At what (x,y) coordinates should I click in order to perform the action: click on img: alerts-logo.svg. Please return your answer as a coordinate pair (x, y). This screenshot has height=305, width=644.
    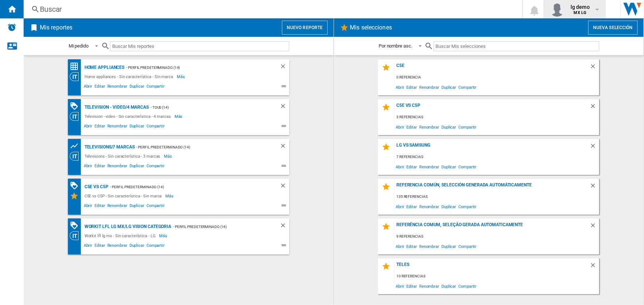
    Looking at the image, I should click on (12, 27).